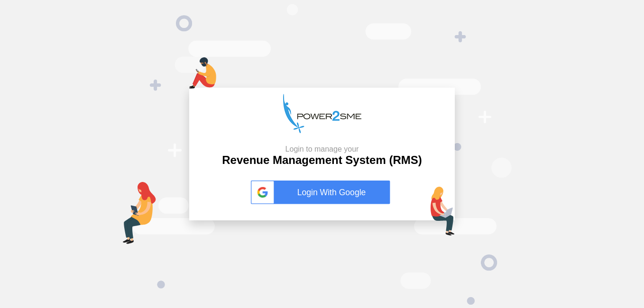 This screenshot has height=308, width=644. Describe the element at coordinates (443, 211) in the screenshot. I see `img: lap-login.png` at that location.